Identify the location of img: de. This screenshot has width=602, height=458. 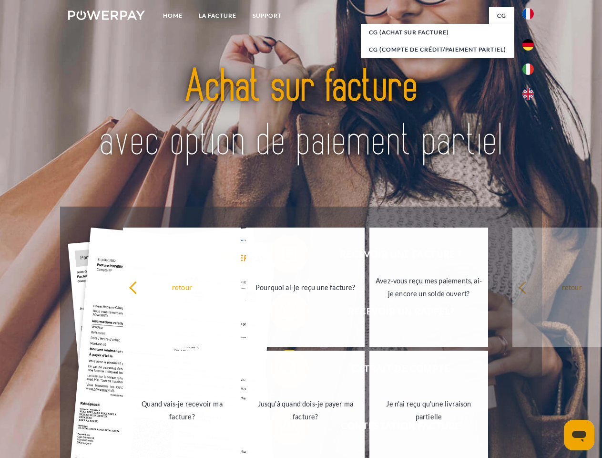
(528, 45).